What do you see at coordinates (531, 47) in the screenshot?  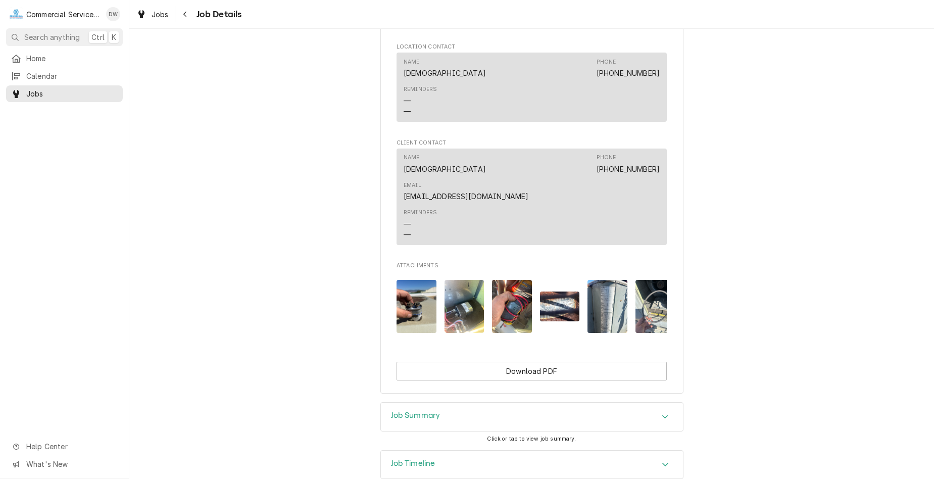 I see `span: Location Contact` at bounding box center [531, 47].